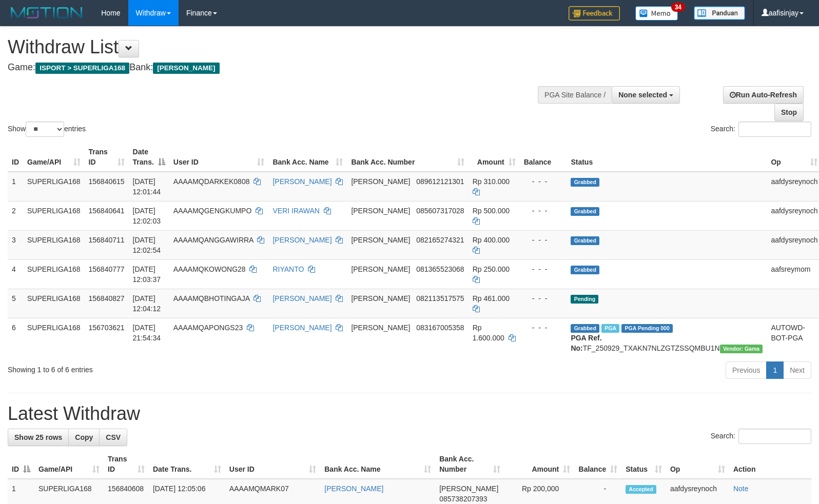 This screenshot has width=819, height=504. Describe the element at coordinates (148, 157) in the screenshot. I see `th: Date Trans.: activate to sort column descending` at that location.